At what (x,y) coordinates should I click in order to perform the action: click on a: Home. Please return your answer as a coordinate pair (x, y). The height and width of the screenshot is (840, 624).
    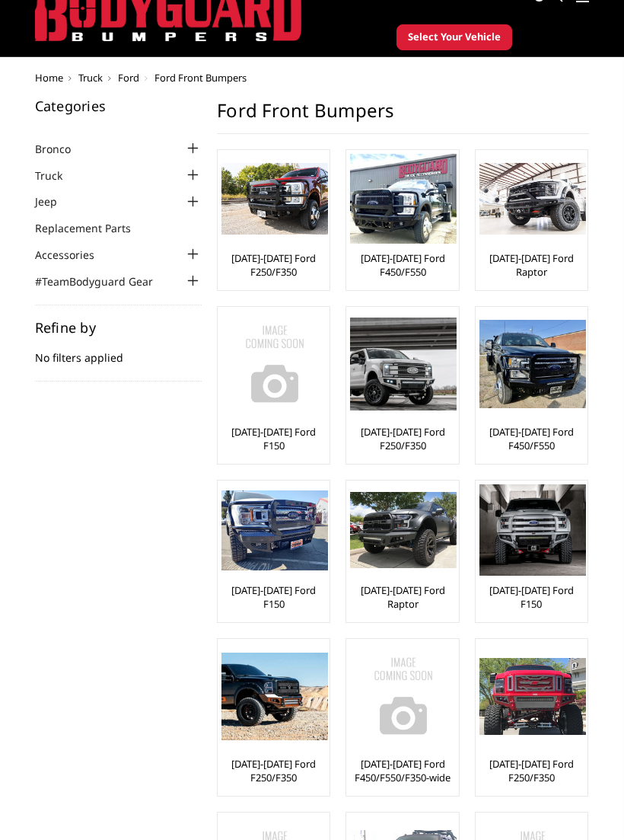
    Looking at the image, I should click on (49, 78).